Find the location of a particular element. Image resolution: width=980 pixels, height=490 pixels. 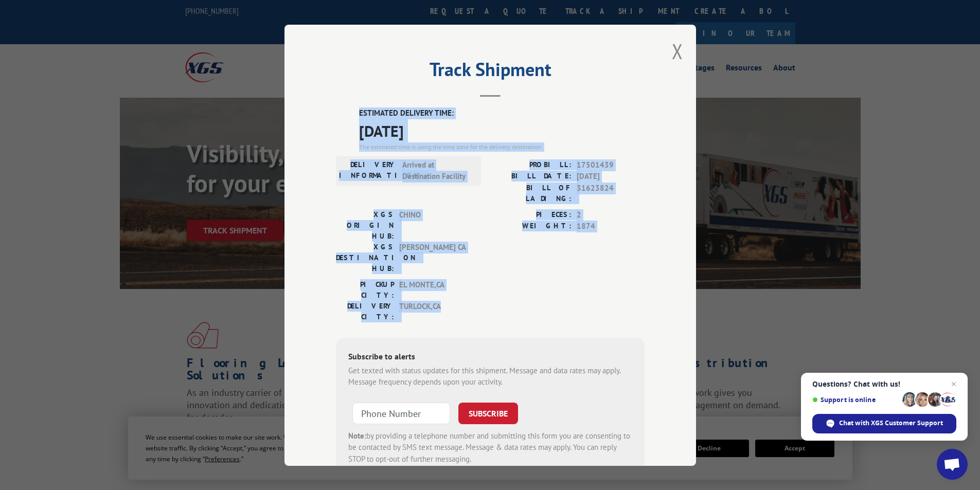

label: WEIGHT: is located at coordinates (531, 226).